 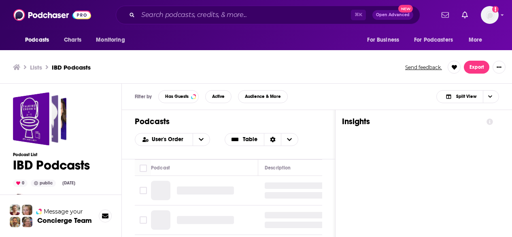 What do you see at coordinates (406, 9) in the screenshot?
I see `span: New` at bounding box center [406, 9].